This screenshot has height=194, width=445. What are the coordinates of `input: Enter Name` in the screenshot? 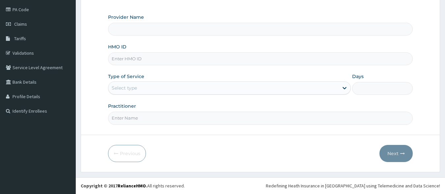 It's located at (261, 118).